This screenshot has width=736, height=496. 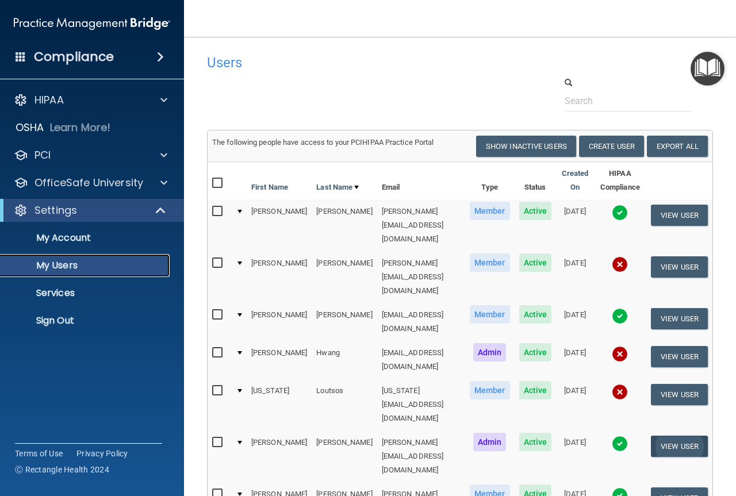 I want to click on a: Export All, so click(x=678, y=146).